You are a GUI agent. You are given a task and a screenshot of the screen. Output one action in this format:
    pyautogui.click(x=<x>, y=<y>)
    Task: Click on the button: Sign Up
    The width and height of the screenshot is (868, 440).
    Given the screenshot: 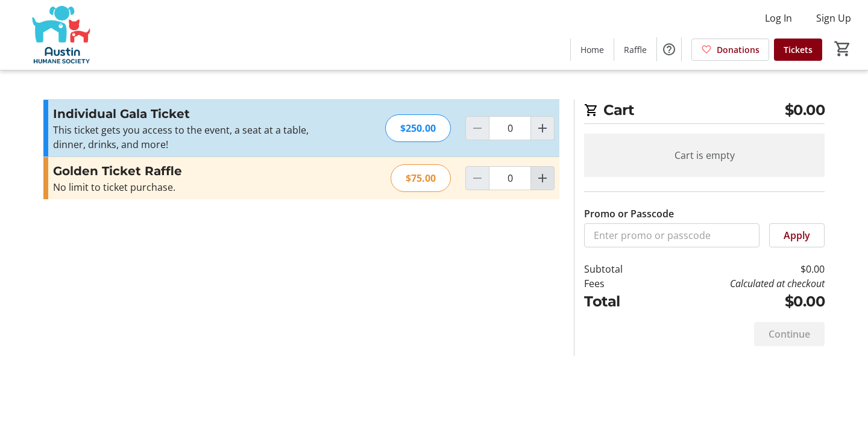 What is the action you would take?
    pyautogui.click(x=833, y=18)
    